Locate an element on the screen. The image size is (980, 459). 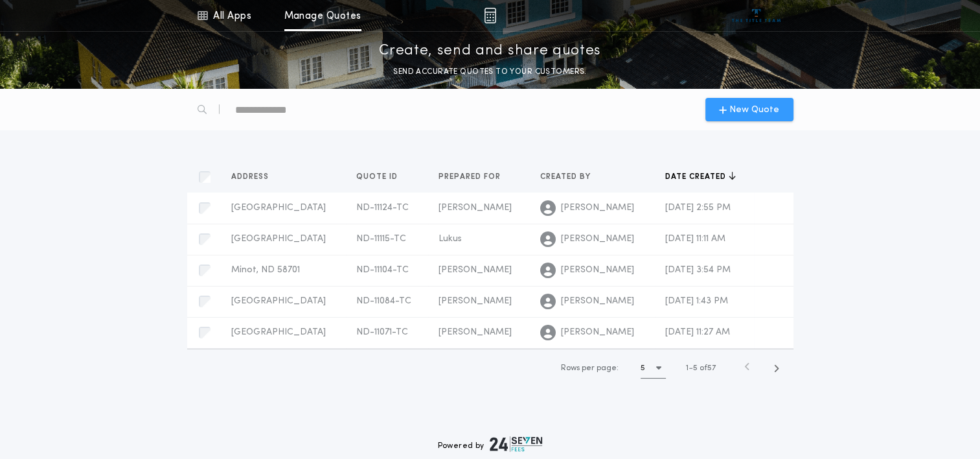
button: Quote ID is located at coordinates (382, 177).